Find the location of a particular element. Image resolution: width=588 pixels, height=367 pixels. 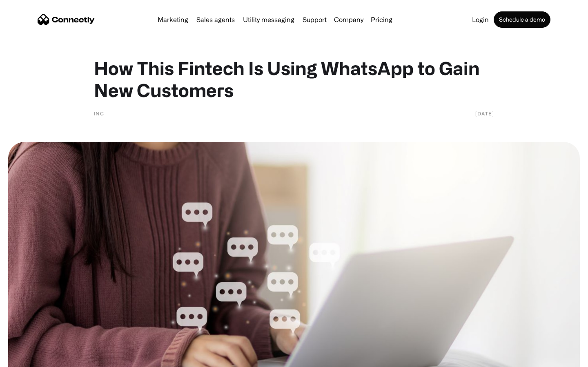

h1: How This Fintech Is Using WhatsApp to Gain New Customers is located at coordinates (294, 79).